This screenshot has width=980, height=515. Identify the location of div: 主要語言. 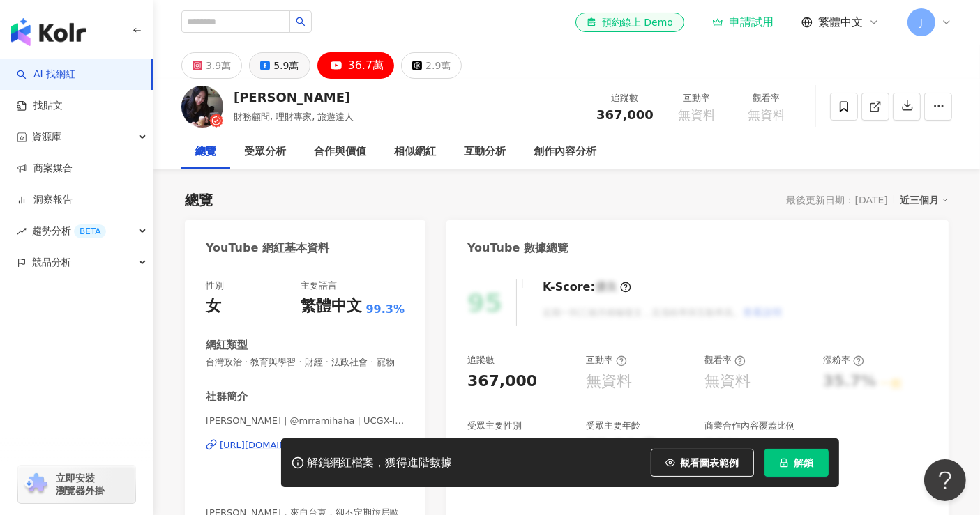
(318, 285).